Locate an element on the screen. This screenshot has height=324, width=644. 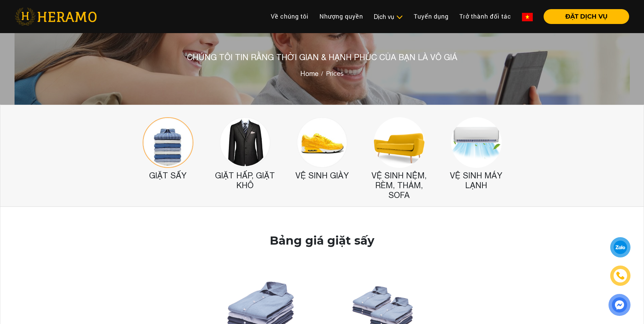
a: Về chúng tôi is located at coordinates (290, 16).